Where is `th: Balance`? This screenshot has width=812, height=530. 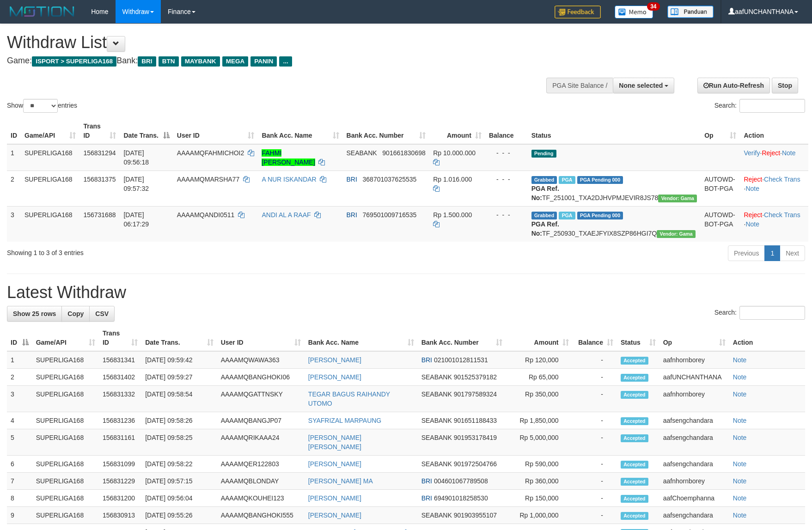 th: Balance is located at coordinates (507, 131).